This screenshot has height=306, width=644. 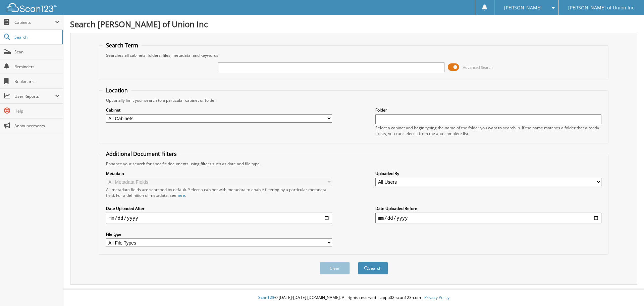 What do you see at coordinates (37, 81) in the screenshot?
I see `span: Bookmarks` at bounding box center [37, 81].